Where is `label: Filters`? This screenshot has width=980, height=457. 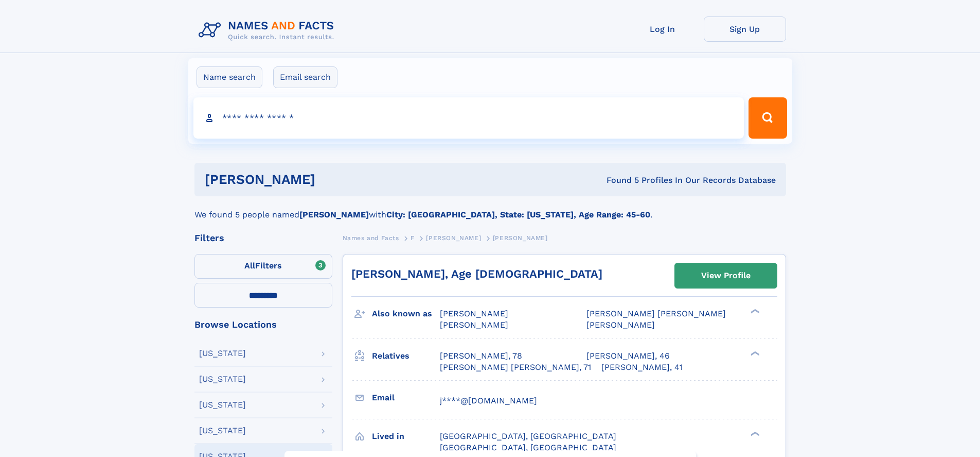 label: Filters is located at coordinates (264, 266).